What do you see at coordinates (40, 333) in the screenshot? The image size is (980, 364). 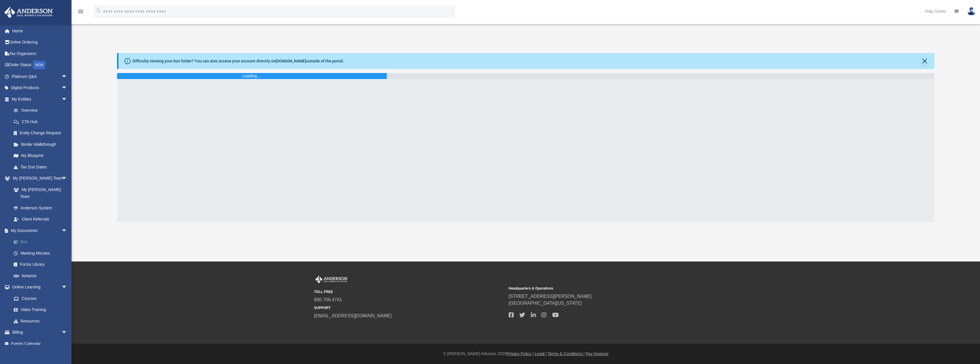 I see `a: Billingarrow_drop_down` at bounding box center [40, 333].